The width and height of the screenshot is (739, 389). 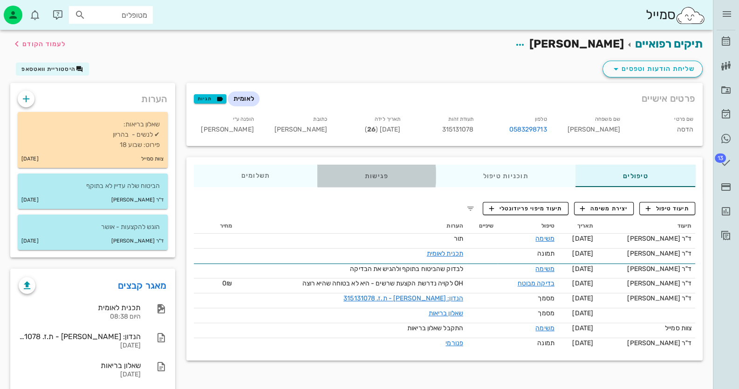 What do you see at coordinates (243, 119) in the screenshot?
I see `small: הופנה ע״י` at bounding box center [243, 119].